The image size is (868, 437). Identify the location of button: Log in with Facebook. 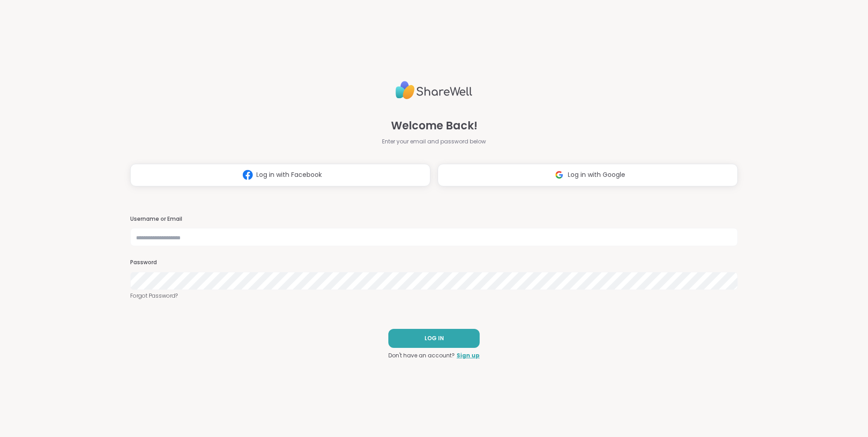
(281, 175).